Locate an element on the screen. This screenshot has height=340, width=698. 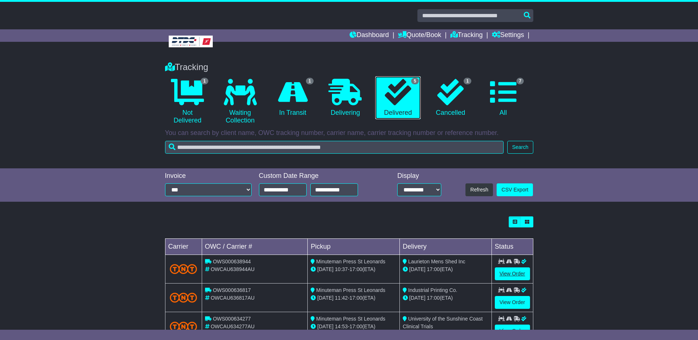
span: Laurieton Mens Shed Inc is located at coordinates (437, 262).